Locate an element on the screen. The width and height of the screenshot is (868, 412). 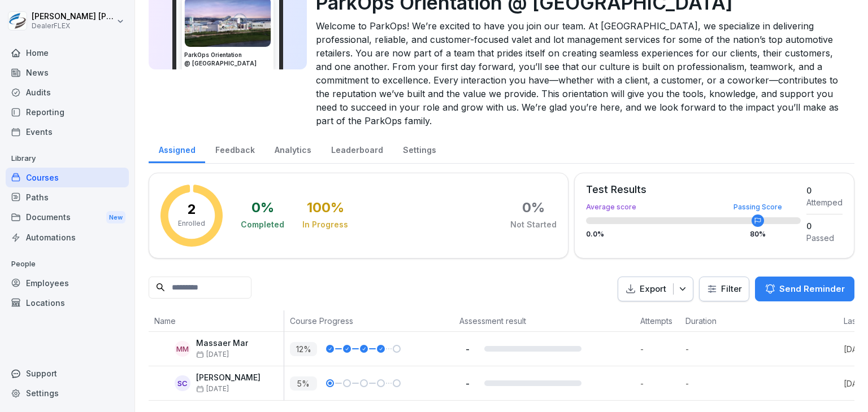
p: 2 is located at coordinates (192, 209).